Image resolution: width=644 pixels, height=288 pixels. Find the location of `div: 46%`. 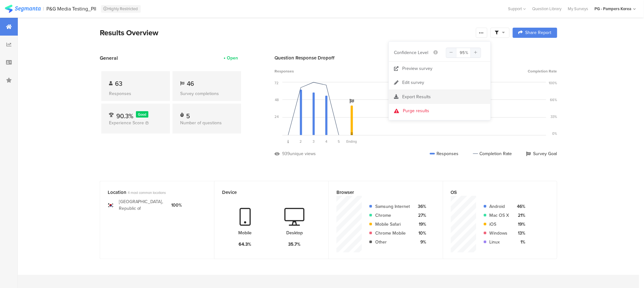

div: 46% is located at coordinates (520, 207).